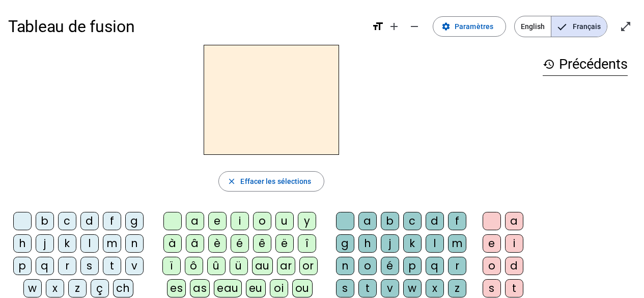 The width and height of the screenshot is (644, 298). I want to click on div: ar, so click(286, 266).